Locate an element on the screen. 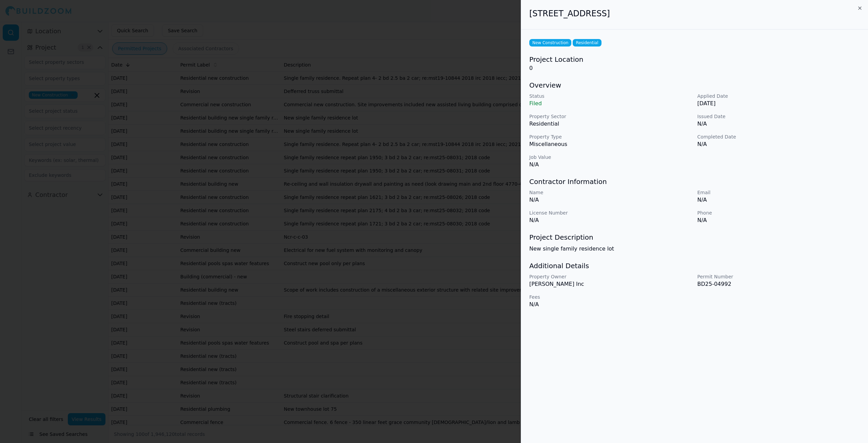 The height and width of the screenshot is (443, 868). h3: Project Description is located at coordinates (694, 237).